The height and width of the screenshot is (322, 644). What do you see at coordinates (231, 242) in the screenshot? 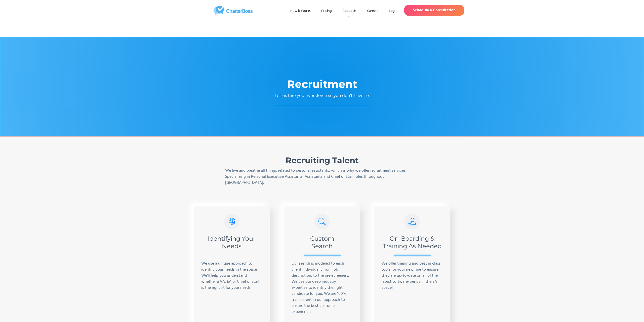
I see `h3: Identifying Your Needs` at bounding box center [231, 242].